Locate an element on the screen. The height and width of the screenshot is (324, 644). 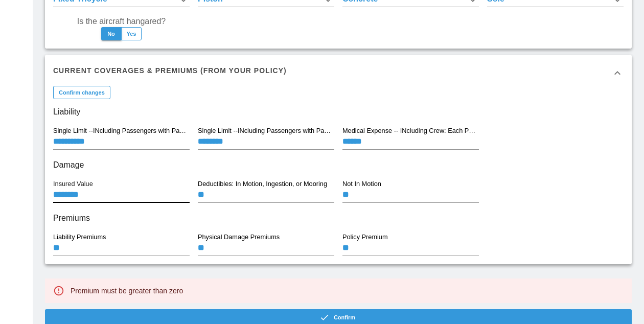
label: Deductibles: In Motion, Ingestion, or Mooring is located at coordinates (262, 184).